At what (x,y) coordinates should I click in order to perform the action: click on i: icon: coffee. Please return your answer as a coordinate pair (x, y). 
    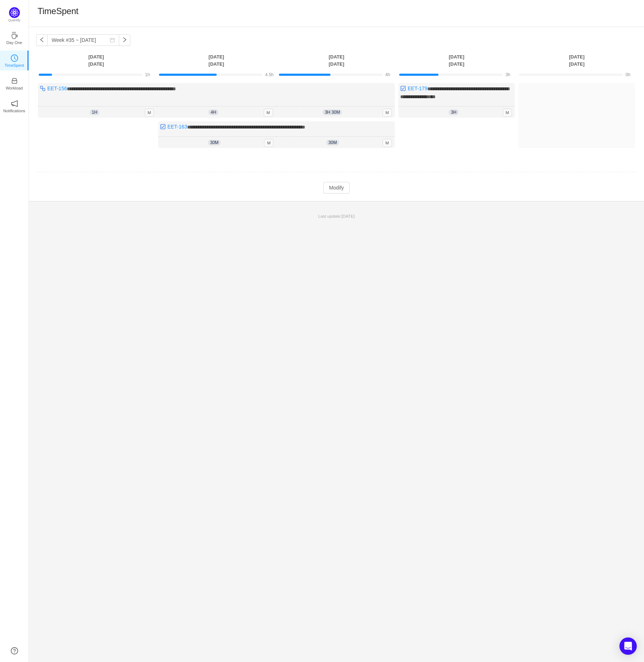
    Looking at the image, I should click on (14, 35).